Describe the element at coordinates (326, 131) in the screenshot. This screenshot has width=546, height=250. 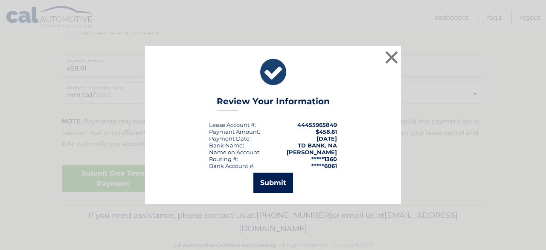
I see `span: $458.61` at that location.